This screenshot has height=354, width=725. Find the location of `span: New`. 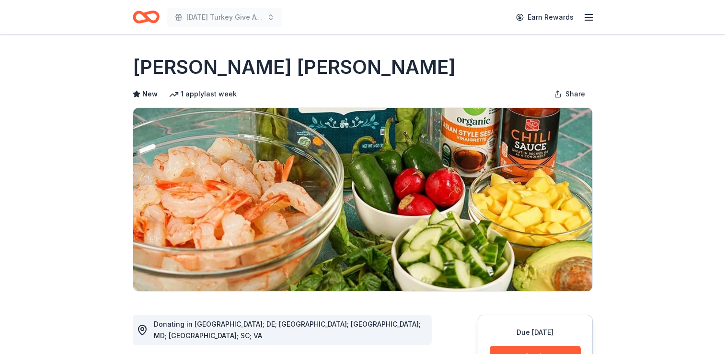

span: New is located at coordinates (150, 94).